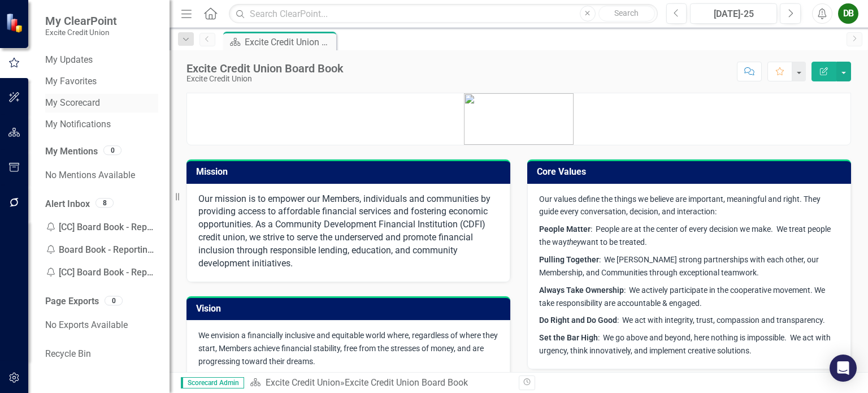  What do you see at coordinates (686, 235) in the screenshot?
I see `span: : People are at the center of every decision we make. We treat people the way want to be treated.` at bounding box center [686, 235].